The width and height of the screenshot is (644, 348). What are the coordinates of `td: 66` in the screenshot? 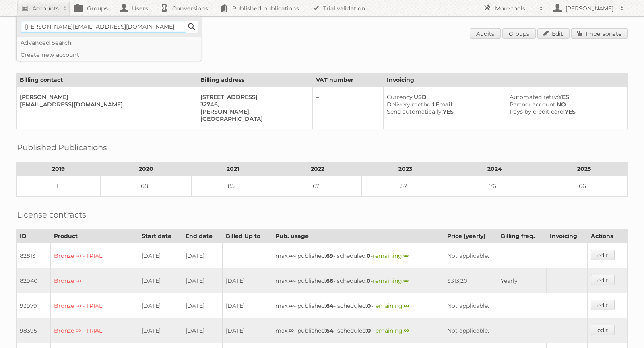 It's located at (585, 186).